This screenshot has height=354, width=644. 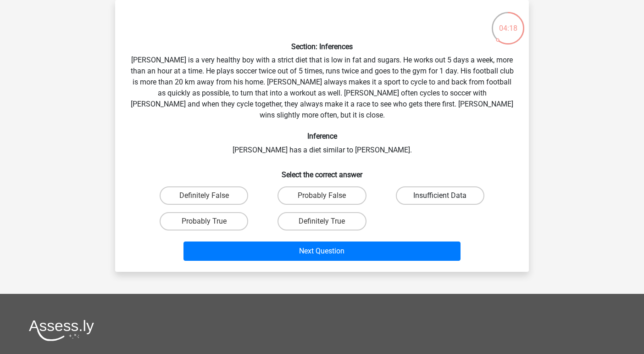 I want to click on label: Insufficient Data, so click(x=440, y=195).